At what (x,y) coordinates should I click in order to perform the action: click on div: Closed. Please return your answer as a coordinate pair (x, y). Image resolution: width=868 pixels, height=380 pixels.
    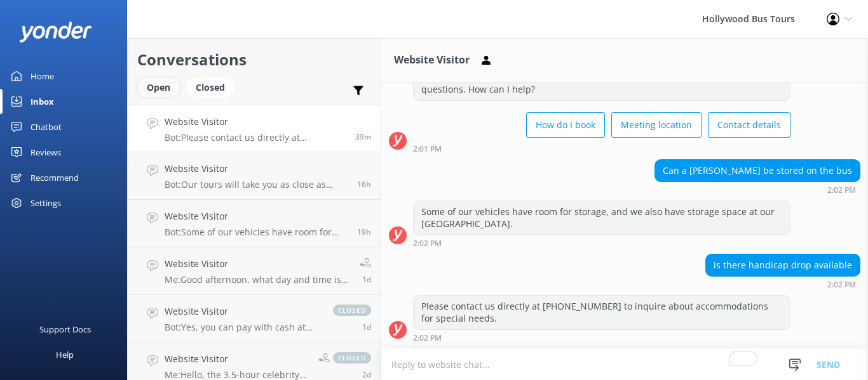
    Looking at the image, I should click on (210, 87).